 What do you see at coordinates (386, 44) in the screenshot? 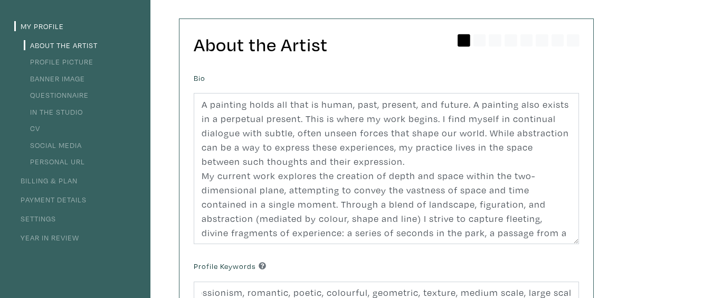
I see `h2: About the Artist` at bounding box center [386, 44].